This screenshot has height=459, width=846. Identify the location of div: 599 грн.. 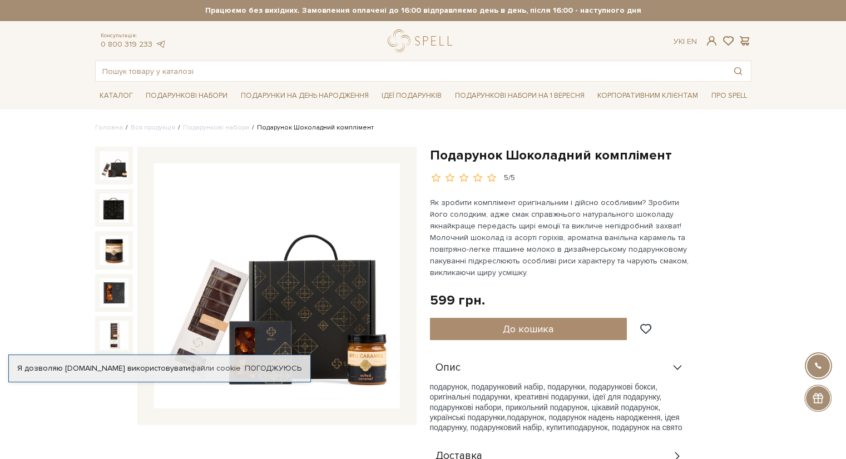
(457, 300).